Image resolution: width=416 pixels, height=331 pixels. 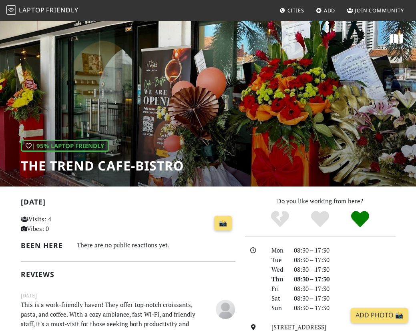 I want to click on h1: The Trend cafe-bistro, so click(x=102, y=166).